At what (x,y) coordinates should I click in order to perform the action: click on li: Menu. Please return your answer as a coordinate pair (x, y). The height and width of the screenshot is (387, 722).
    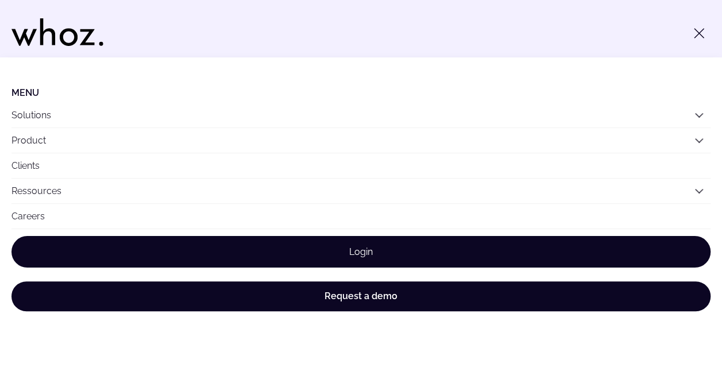
    Looking at the image, I should click on (361, 93).